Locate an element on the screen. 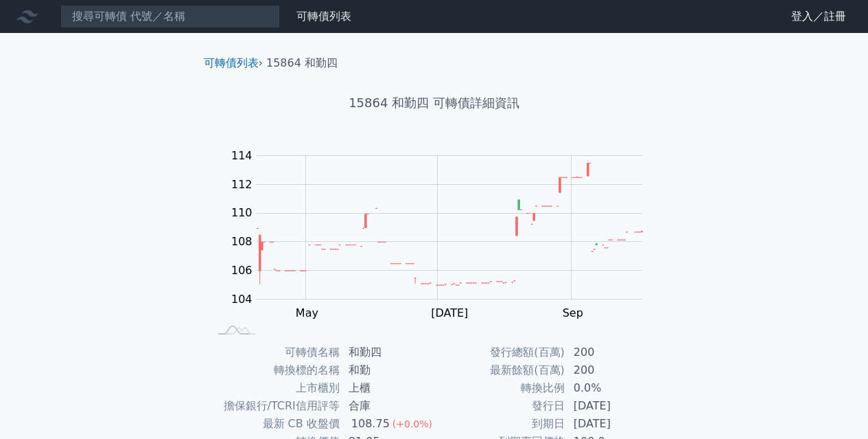 The width and height of the screenshot is (868, 439). h1: 15864 和勤四 可轉債詳細資訊 is located at coordinates (434, 103).